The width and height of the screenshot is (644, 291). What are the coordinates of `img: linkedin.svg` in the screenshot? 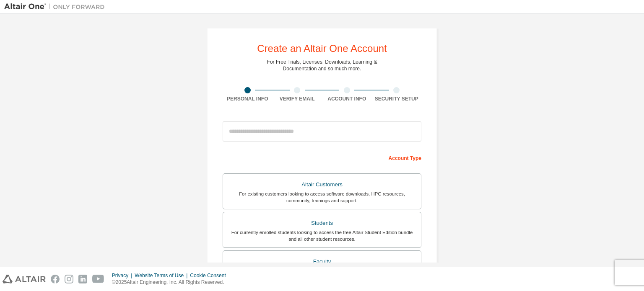 It's located at (82, 279).